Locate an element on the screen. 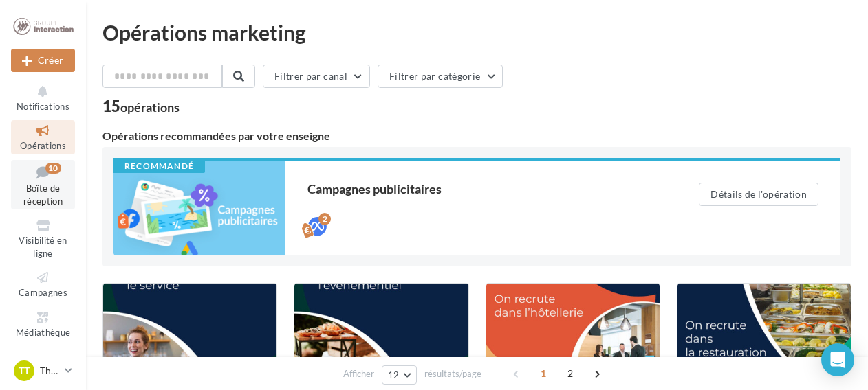 The image size is (868, 390). a: Calendrier is located at coordinates (43, 363).